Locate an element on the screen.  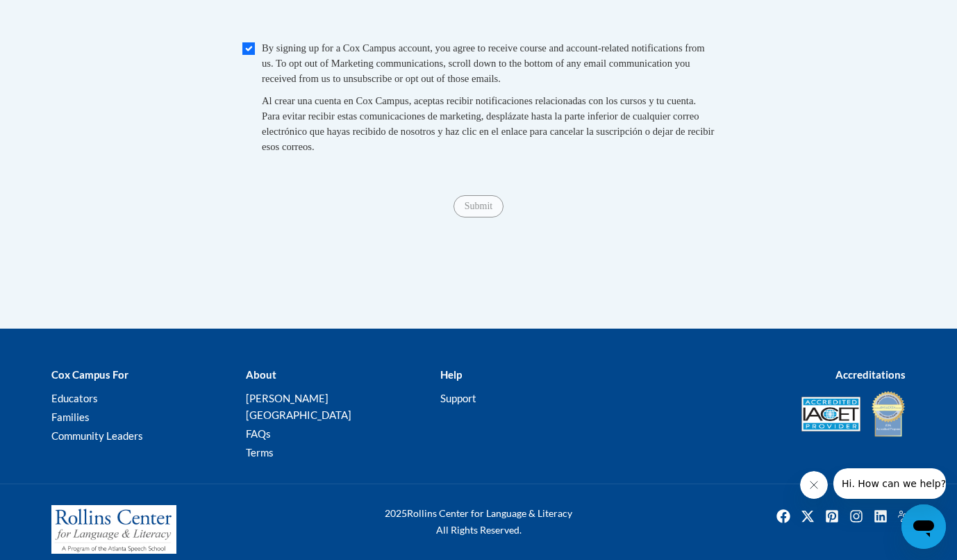
img: Twitter icon is located at coordinates (809, 516).